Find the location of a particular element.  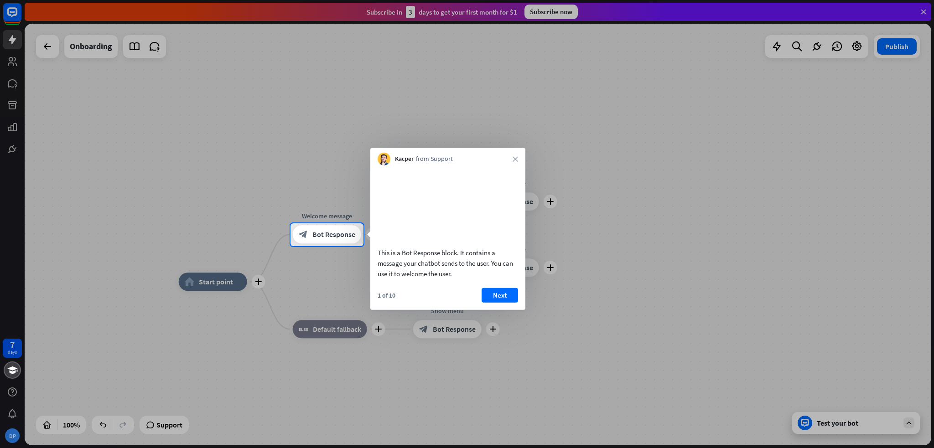

div: 1 of 10 is located at coordinates (386, 295).